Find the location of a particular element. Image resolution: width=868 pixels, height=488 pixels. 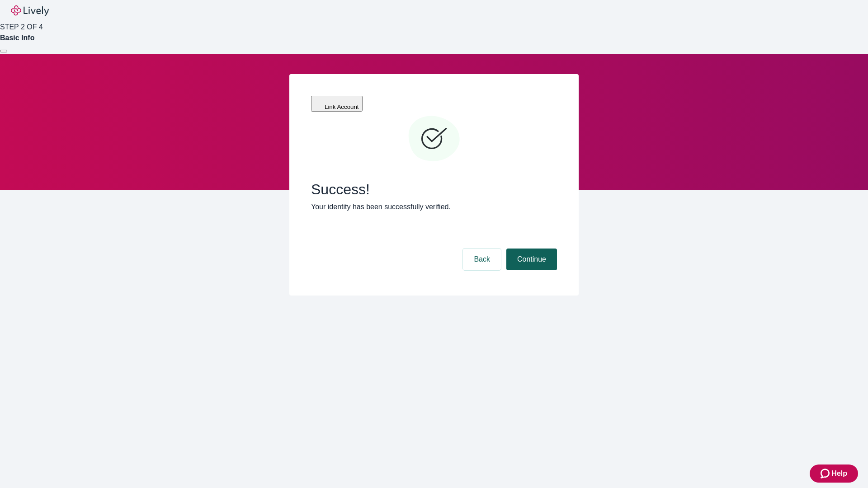

button: Continue is located at coordinates (531, 259).